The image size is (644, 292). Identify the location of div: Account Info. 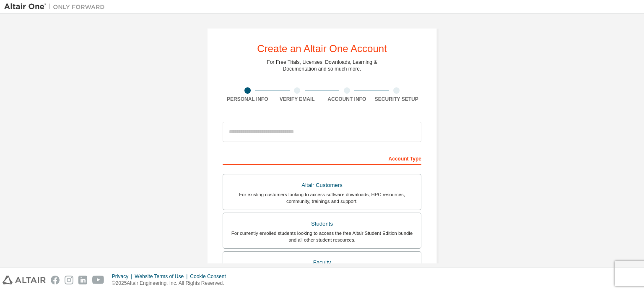
(347, 99).